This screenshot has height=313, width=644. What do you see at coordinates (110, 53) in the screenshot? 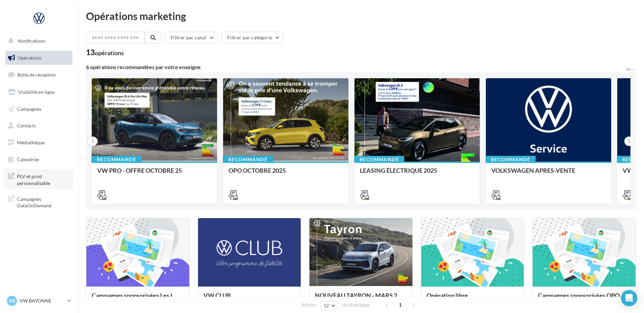
I see `div: opérations` at bounding box center [110, 53].